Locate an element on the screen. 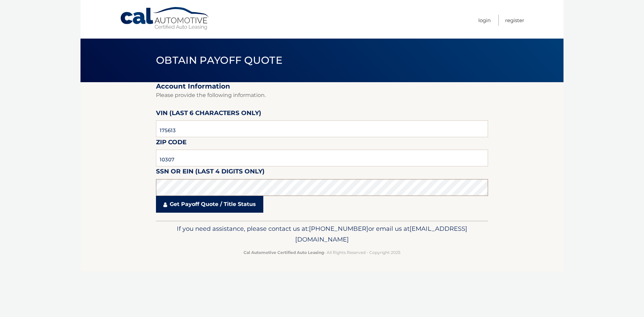  label: Zip Code is located at coordinates (171, 143).